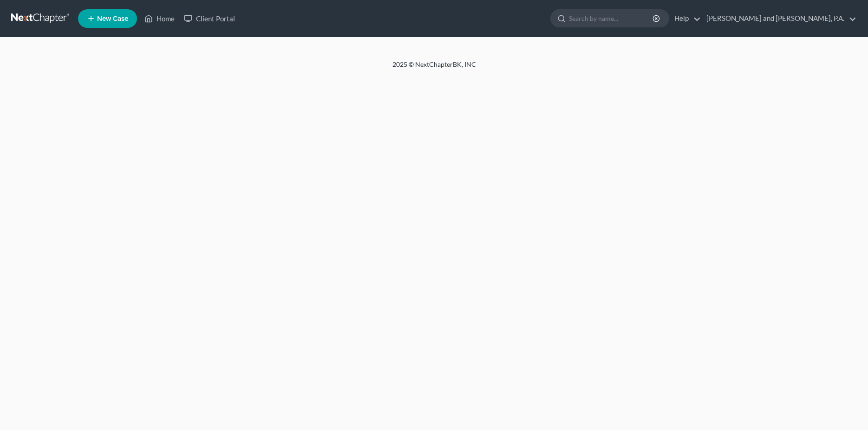 The image size is (868, 430). What do you see at coordinates (685, 19) in the screenshot?
I see `a: Help` at bounding box center [685, 19].